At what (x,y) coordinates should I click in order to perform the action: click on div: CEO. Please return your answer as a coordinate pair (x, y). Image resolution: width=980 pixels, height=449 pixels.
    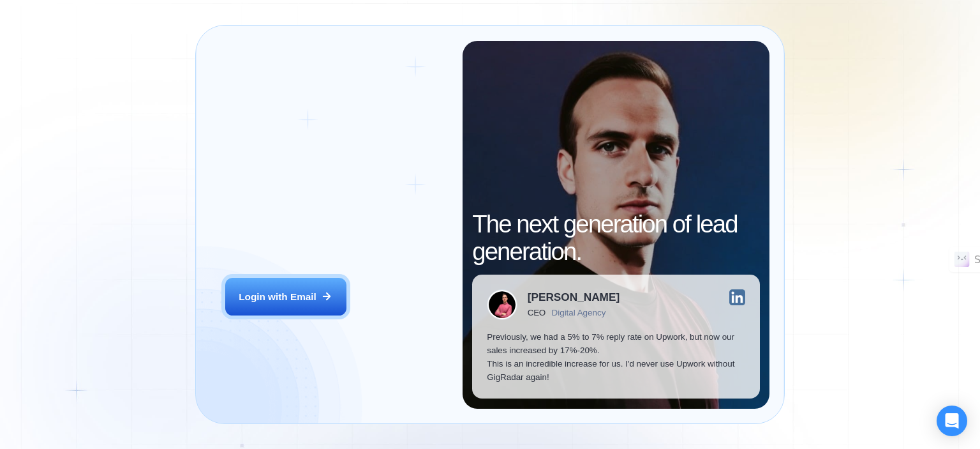
    Looking at the image, I should click on (536, 312).